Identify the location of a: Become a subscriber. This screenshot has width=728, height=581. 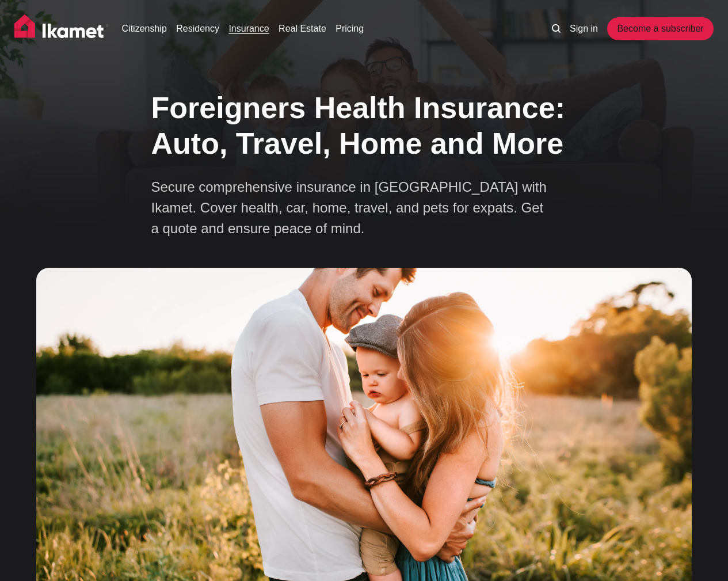
(660, 29).